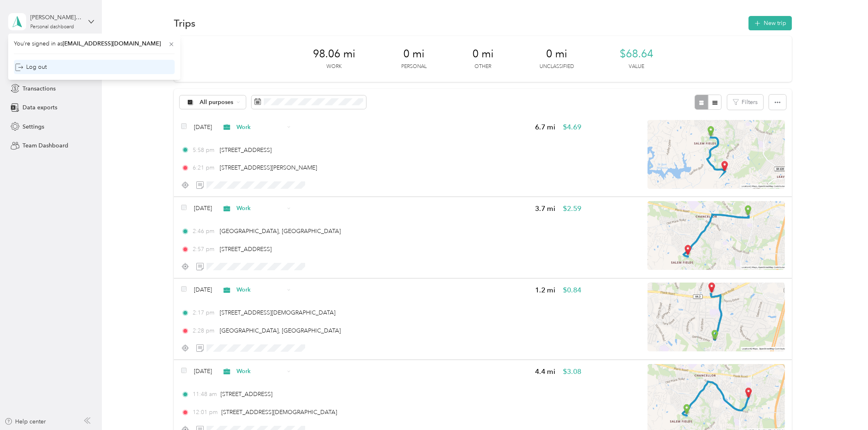  I want to click on span: 3.7 mi, so click(545, 209).